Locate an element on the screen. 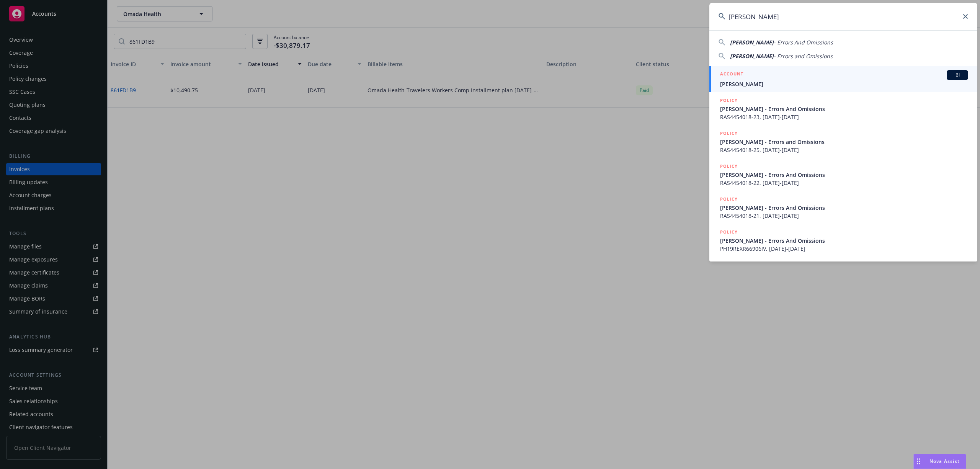 The width and height of the screenshot is (980, 469). span: - Errors and Omissions is located at coordinates (803, 56).